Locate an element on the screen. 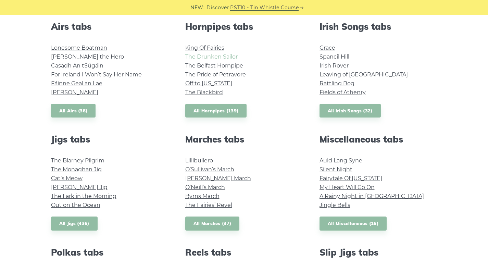 Image resolution: width=488 pixels, height=271 pixels. a: O’Neill’s March is located at coordinates (205, 187).